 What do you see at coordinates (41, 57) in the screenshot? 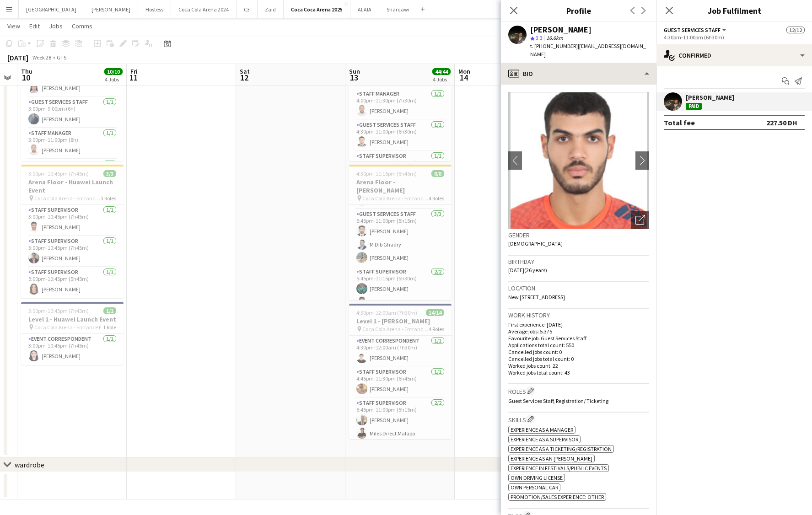
I see `span: Week 28` at bounding box center [41, 57].